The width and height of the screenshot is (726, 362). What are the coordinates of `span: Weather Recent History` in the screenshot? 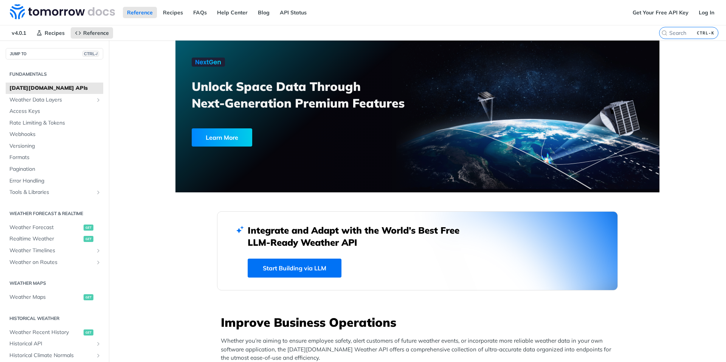 It's located at (45, 332).